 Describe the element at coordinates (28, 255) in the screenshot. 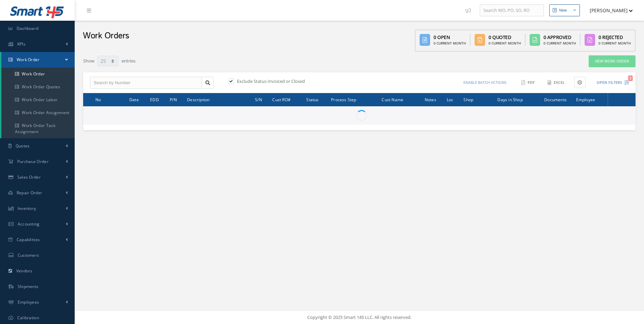

I see `span: Customers` at that location.